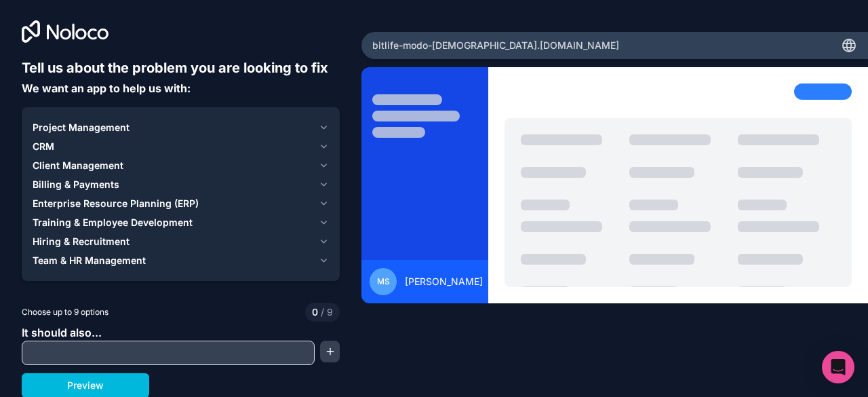 The image size is (868, 397). I want to click on span: Enterprise Resource Planning (ERP), so click(115, 203).